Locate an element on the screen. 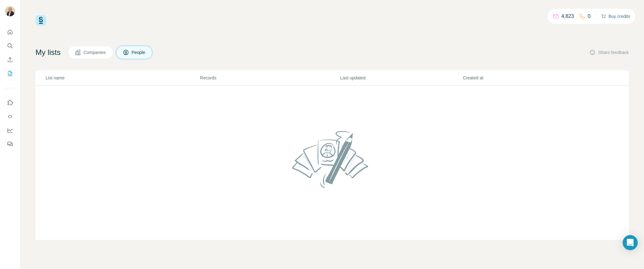  button: Feedback is located at coordinates (10, 144).